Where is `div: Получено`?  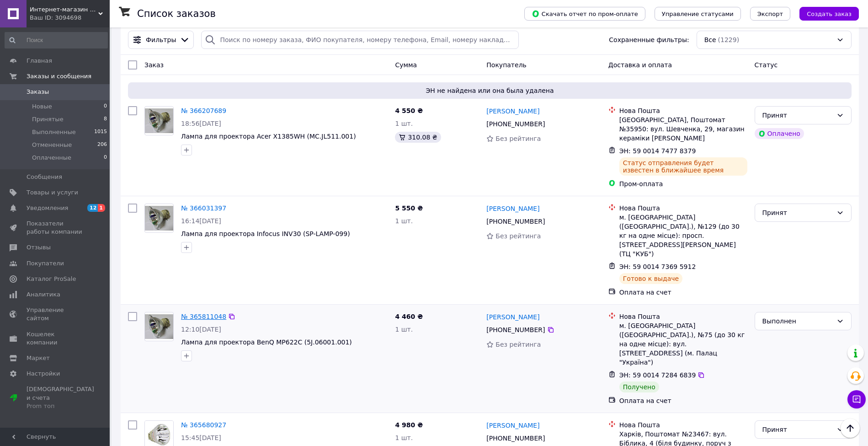 div: Получено is located at coordinates (639, 387).